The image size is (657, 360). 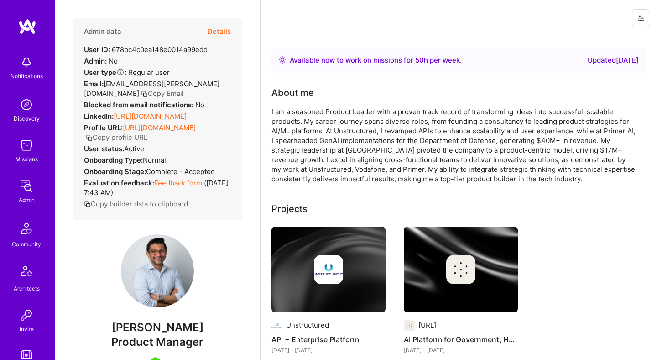 I want to click on span: Complete - Accepted, so click(x=180, y=171).